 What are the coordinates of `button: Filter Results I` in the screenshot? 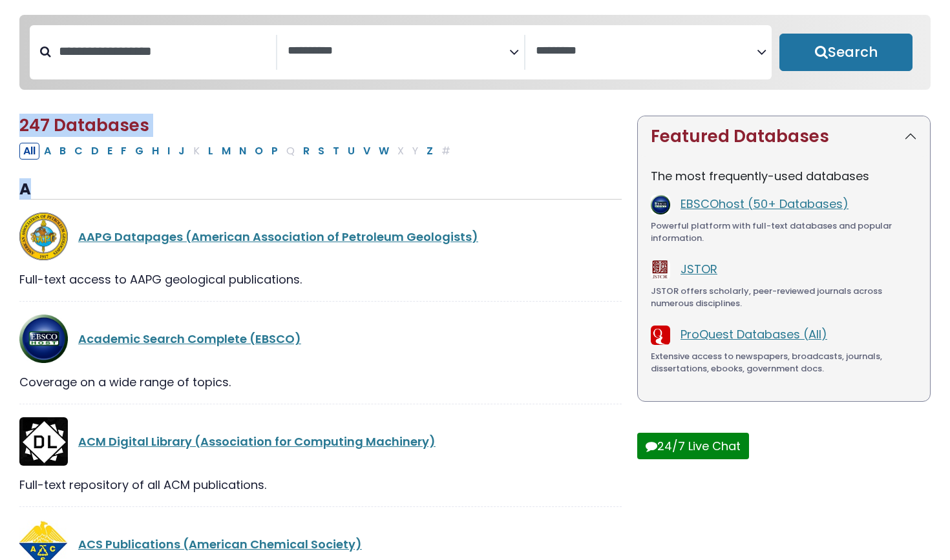 It's located at (169, 151).